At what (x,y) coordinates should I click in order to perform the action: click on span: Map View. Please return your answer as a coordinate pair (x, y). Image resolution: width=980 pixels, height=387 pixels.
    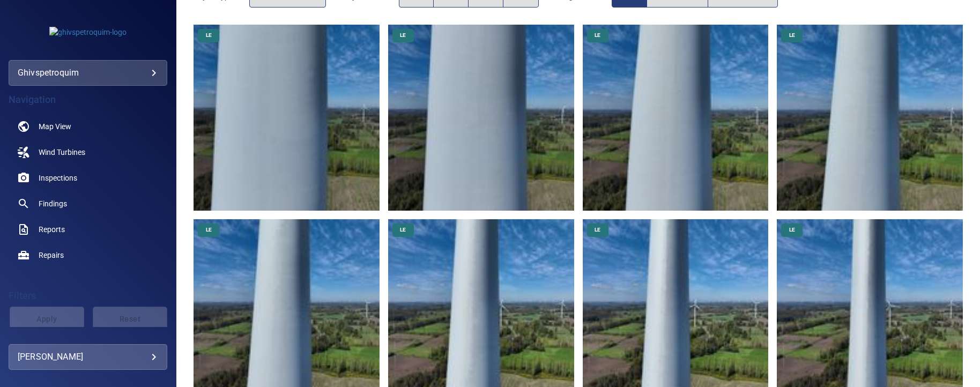
    Looking at the image, I should click on (55, 127).